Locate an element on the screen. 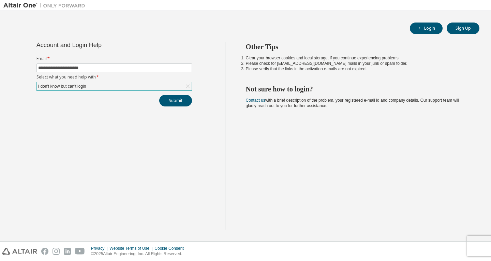 This screenshot has width=491, height=261. img: altair_logo.svg is located at coordinates (19, 251).